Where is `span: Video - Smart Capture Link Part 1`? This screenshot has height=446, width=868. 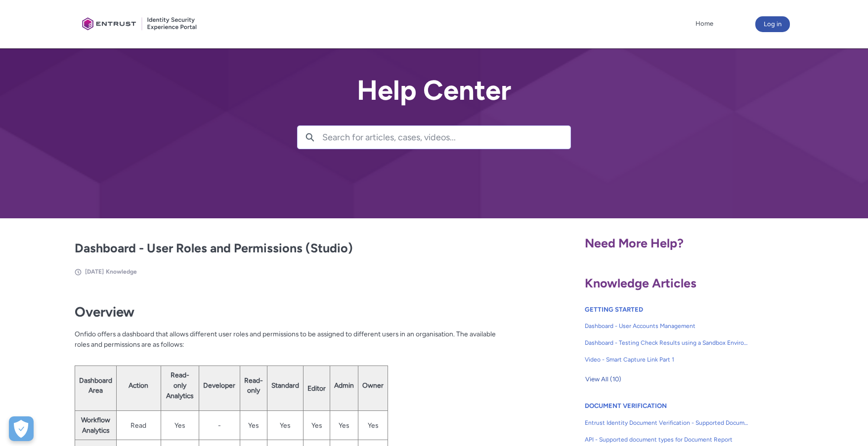
span: Video - Smart Capture Link Part 1 is located at coordinates (667, 360).